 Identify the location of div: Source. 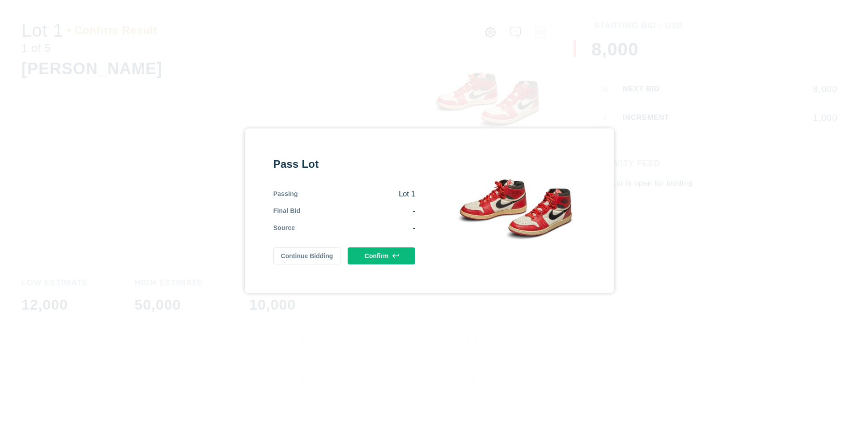
(284, 228).